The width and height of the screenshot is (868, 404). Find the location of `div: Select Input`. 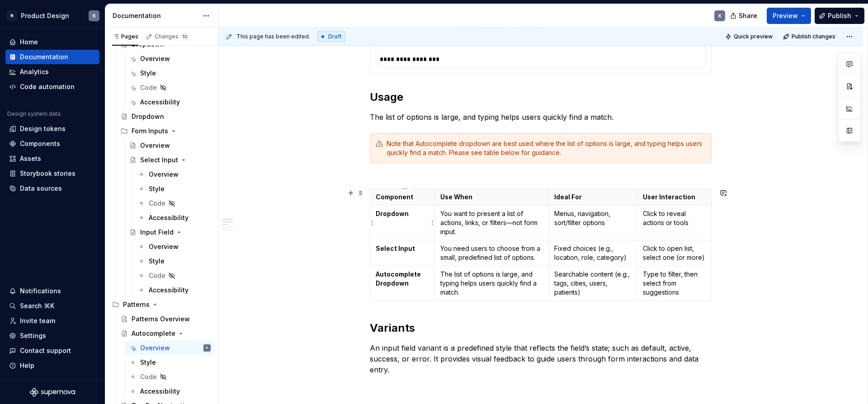

div: Select Input is located at coordinates (159, 160).